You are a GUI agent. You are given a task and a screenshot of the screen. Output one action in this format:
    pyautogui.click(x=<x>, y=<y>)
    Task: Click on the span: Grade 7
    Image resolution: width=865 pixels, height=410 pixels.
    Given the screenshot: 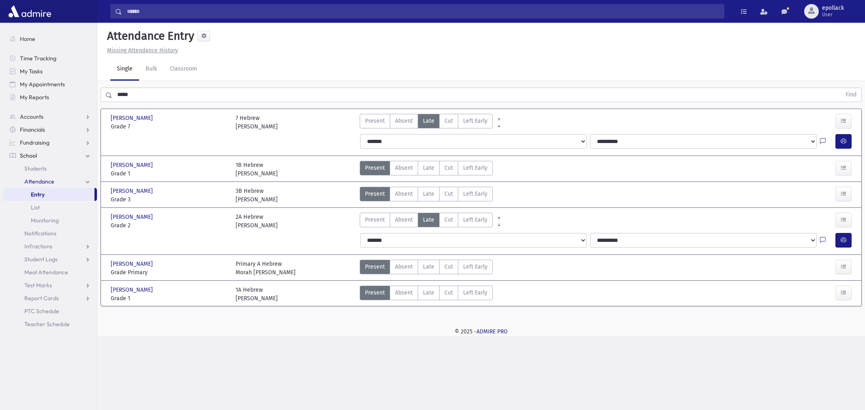 What is the action you would take?
    pyautogui.click(x=169, y=127)
    